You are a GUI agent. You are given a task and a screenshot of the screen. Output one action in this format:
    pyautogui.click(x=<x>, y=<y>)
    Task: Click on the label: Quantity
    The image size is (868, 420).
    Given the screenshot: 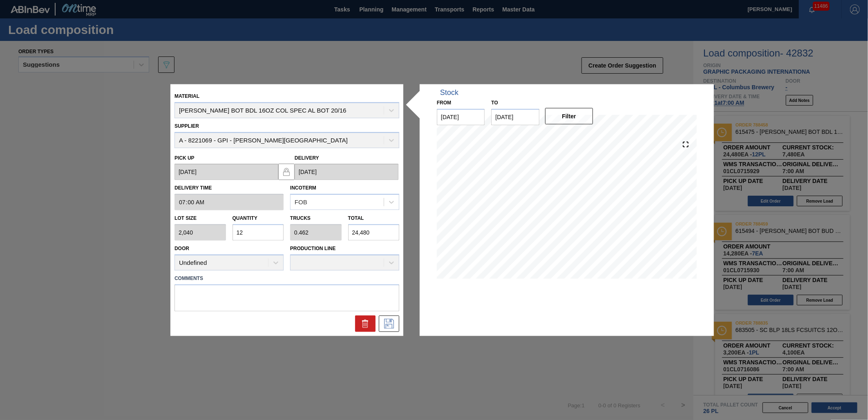 What is the action you would take?
    pyautogui.click(x=245, y=218)
    